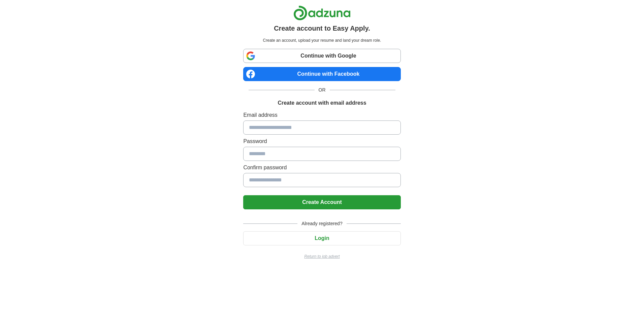 Image resolution: width=644 pixels, height=311 pixels. Describe the element at coordinates (322, 168) in the screenshot. I see `label: Confirm password` at that location.